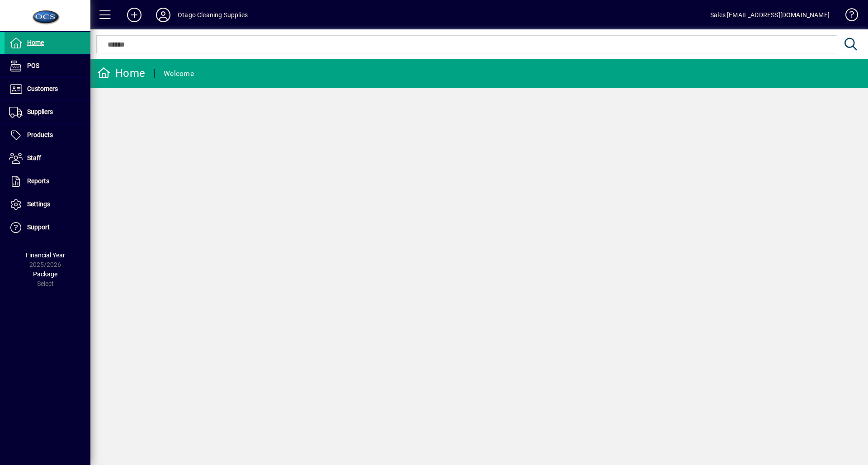  What do you see at coordinates (46, 255) in the screenshot?
I see `span: Financial Year` at bounding box center [46, 255].